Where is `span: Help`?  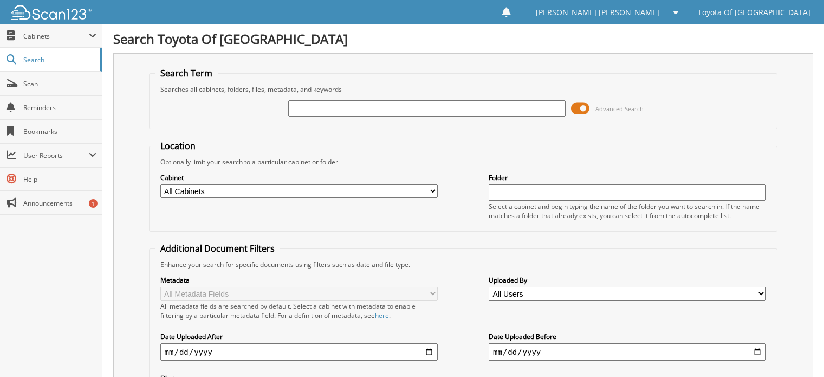
span: Help is located at coordinates (60, 179).